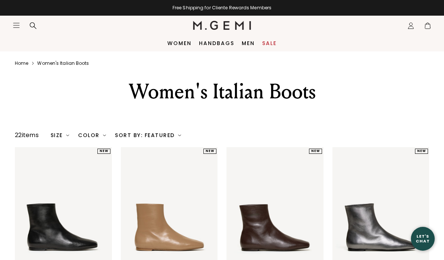 This screenshot has width=444, height=260. What do you see at coordinates (22, 63) in the screenshot?
I see `a: Home` at bounding box center [22, 63].